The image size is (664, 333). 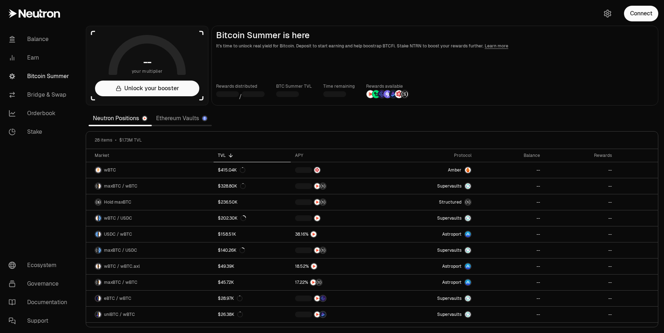 I want to click on span: maxBTC / wBTC, so click(x=121, y=283).